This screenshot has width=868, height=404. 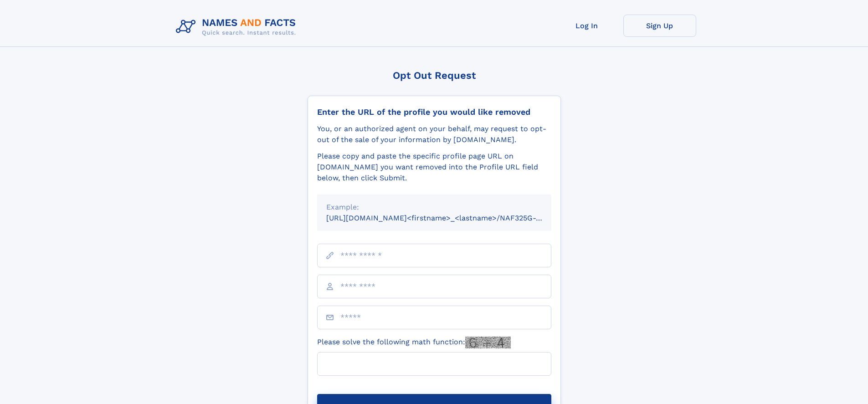 What do you see at coordinates (434, 135) in the screenshot?
I see `div: You, or an authorized agent on your behalf, may request to opt-out of the sale of your informatio...` at bounding box center [434, 135].